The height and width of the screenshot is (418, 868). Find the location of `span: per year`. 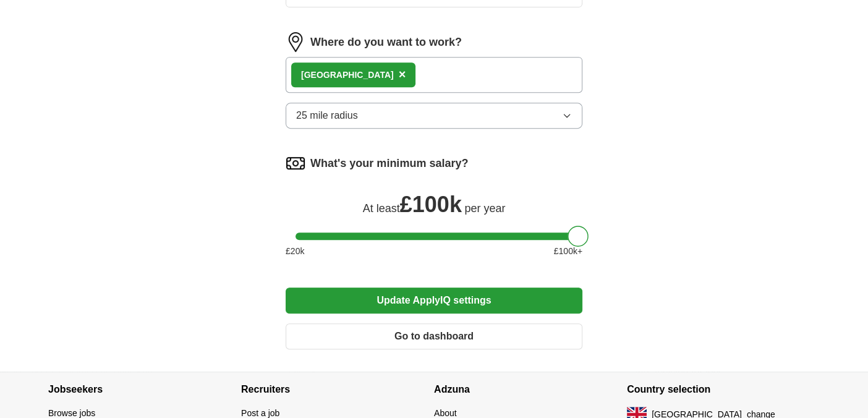

span: per year is located at coordinates (485, 209).